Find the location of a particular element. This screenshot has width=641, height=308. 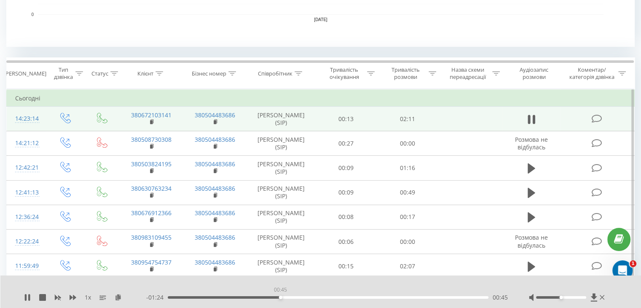

td: 00:08 is located at coordinates (346, 217).